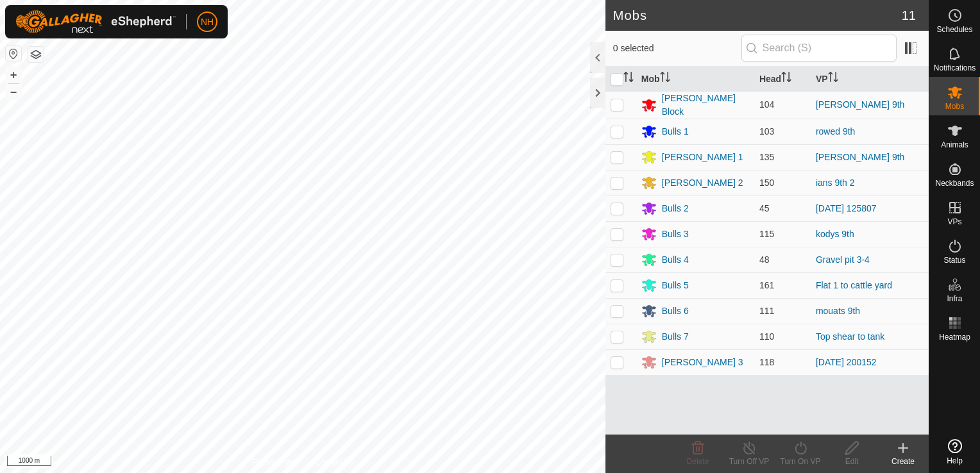  What do you see at coordinates (766, 362) in the screenshot?
I see `span: 118` at bounding box center [766, 362].